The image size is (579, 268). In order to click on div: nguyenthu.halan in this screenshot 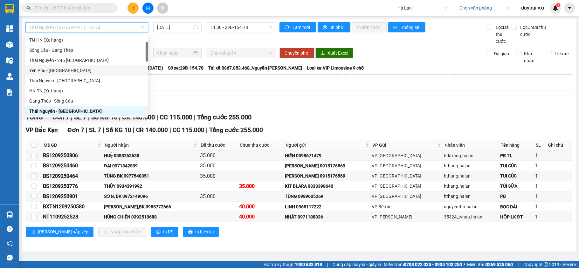, I will do `click(471, 207)`.